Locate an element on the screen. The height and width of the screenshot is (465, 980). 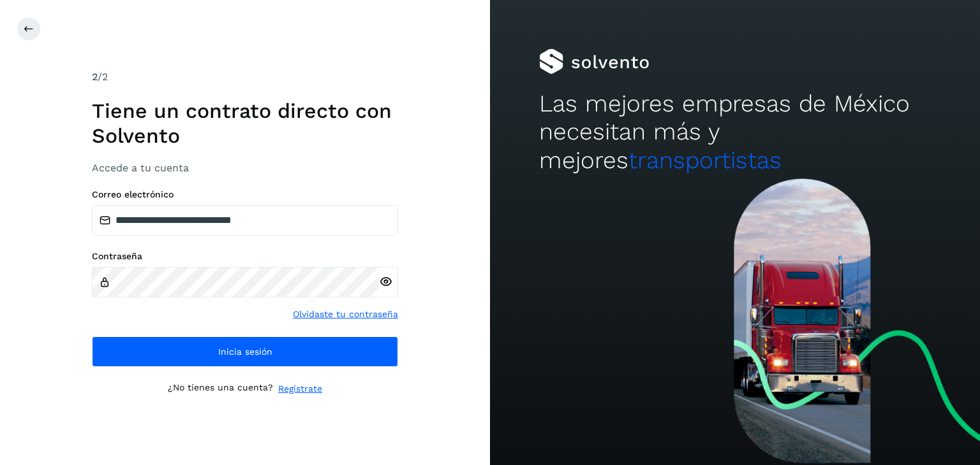
p: ¿No tienes una cuenta? is located at coordinates (220, 389).